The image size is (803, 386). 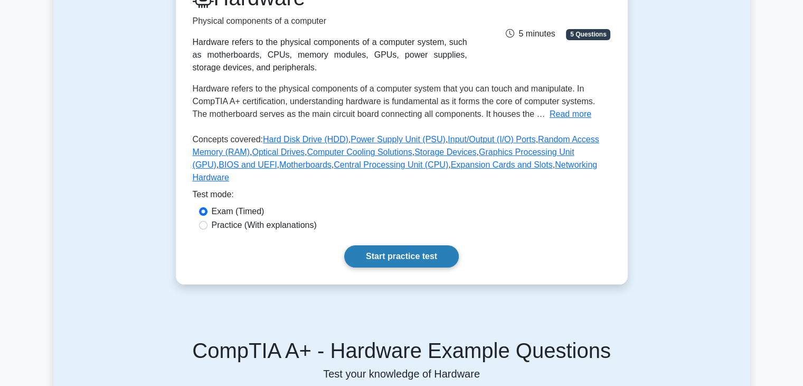 I want to click on a: Power Supply Unit (PSU), so click(x=398, y=139).